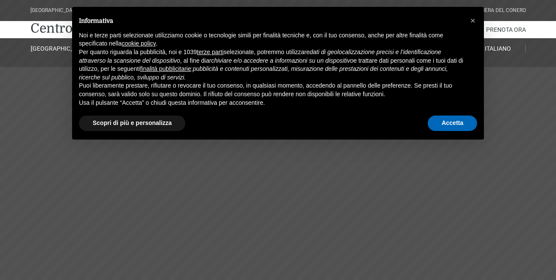 This screenshot has width=556, height=280. What do you see at coordinates (271, 103) in the screenshot?
I see `p: Usa il pulsante “Accetta” o chiudi questa informativa per acconsentire.` at bounding box center [271, 103].